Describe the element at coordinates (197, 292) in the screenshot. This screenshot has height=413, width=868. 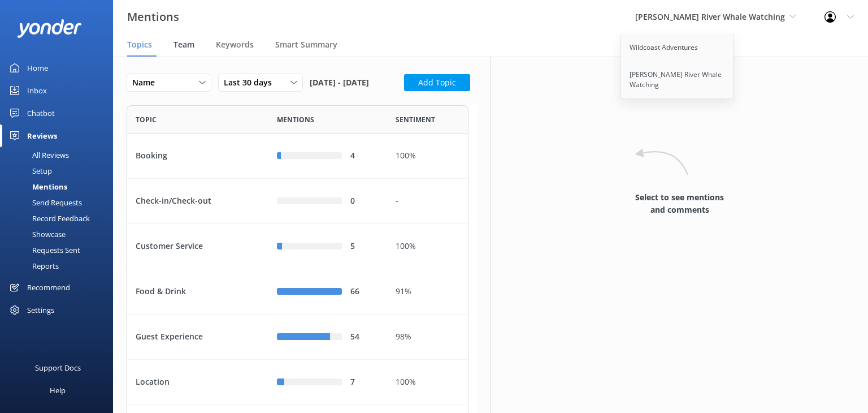
I see `div: Food & Drink` at that location.